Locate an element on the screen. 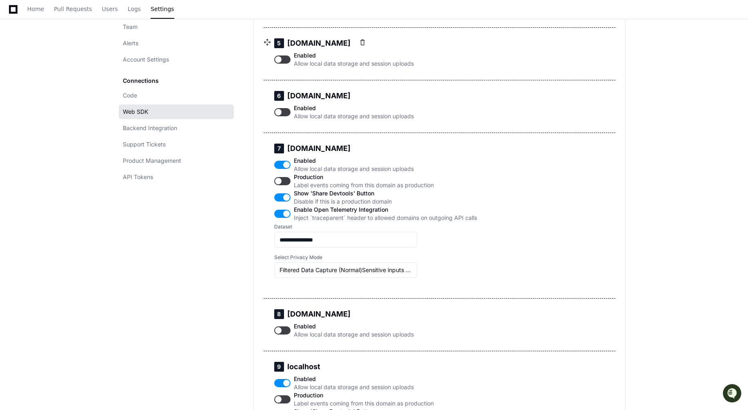 This screenshot has height=410, width=748. button: Start new chat is located at coordinates (144, 68).